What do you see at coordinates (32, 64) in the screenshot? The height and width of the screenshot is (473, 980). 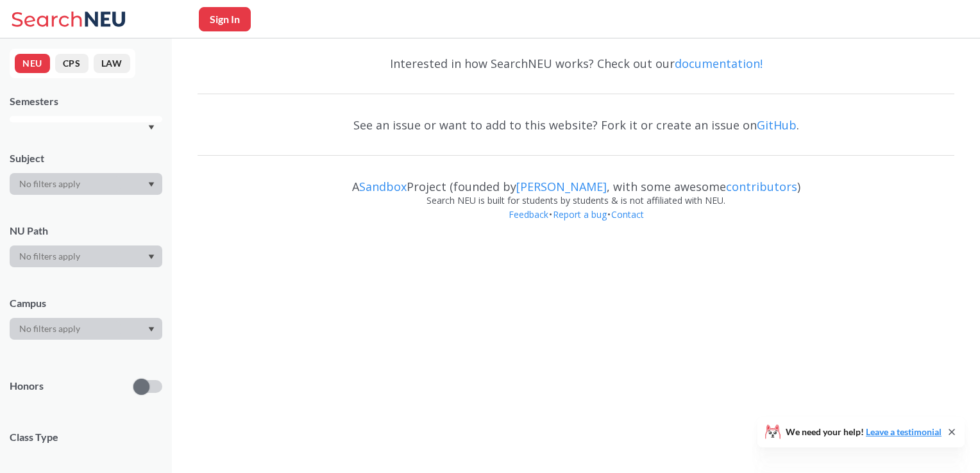 I see `button: NEU` at bounding box center [32, 64].